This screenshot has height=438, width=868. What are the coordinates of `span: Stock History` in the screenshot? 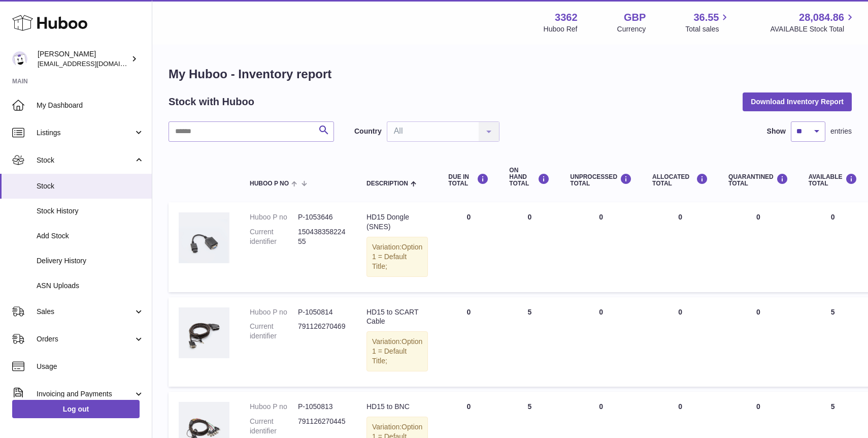 It's located at (90, 211).